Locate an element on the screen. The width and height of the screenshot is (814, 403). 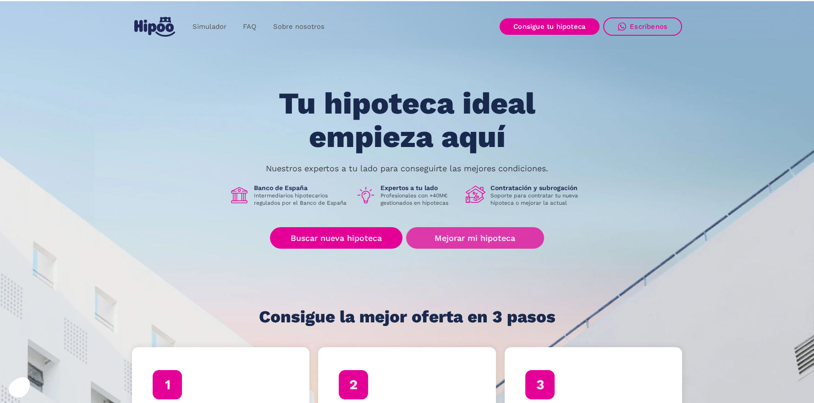
a: Mejorar mi hipoteca is located at coordinates (475, 238).